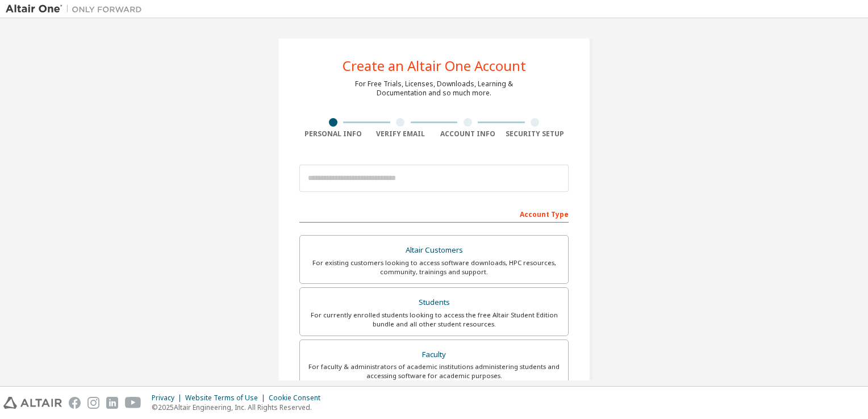 The image size is (868, 419). I want to click on div: Students, so click(434, 303).